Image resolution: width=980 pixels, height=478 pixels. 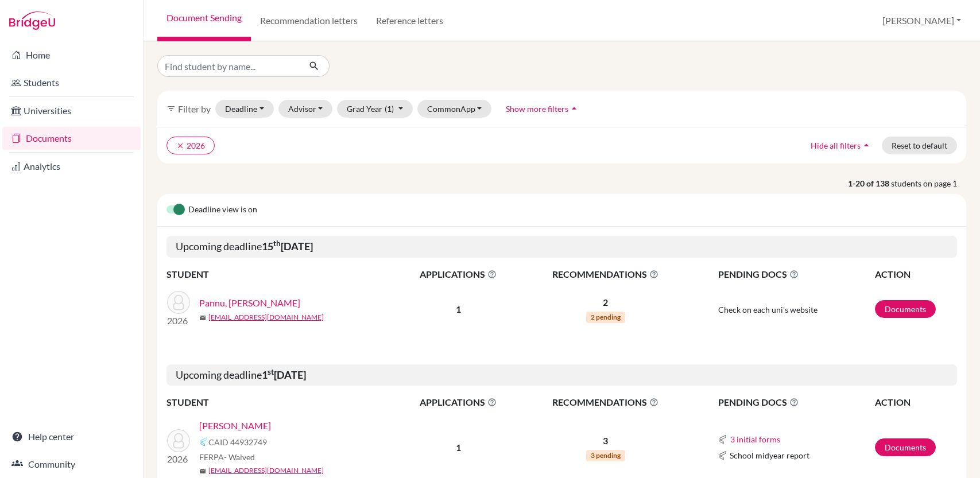 What do you see at coordinates (755, 439) in the screenshot?
I see `button: 3 initial forms` at bounding box center [755, 439].